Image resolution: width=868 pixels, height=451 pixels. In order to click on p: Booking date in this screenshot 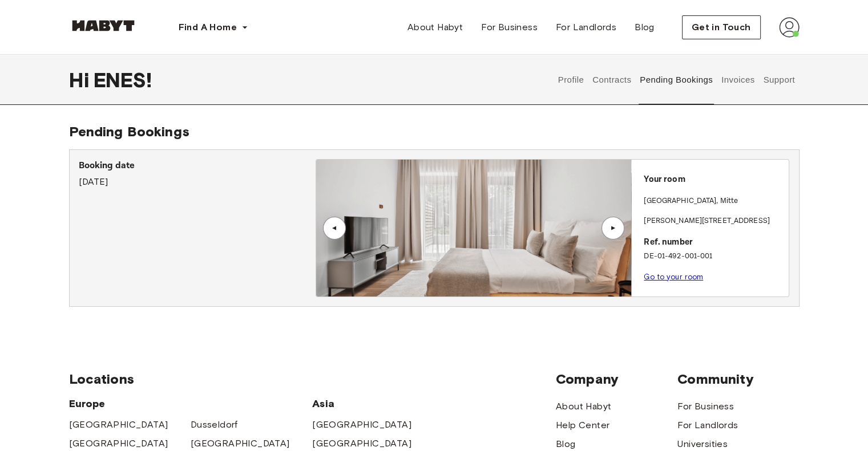, I will do `click(197, 166)`.